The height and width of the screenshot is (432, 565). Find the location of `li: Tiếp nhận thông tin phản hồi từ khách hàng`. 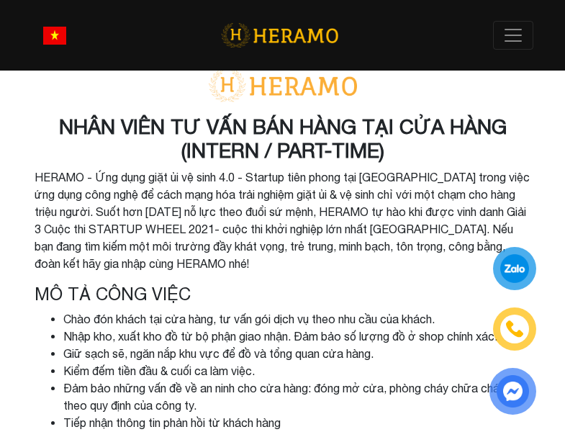

li: Tiếp nhận thông tin phản hồi từ khách hàng is located at coordinates (297, 422).